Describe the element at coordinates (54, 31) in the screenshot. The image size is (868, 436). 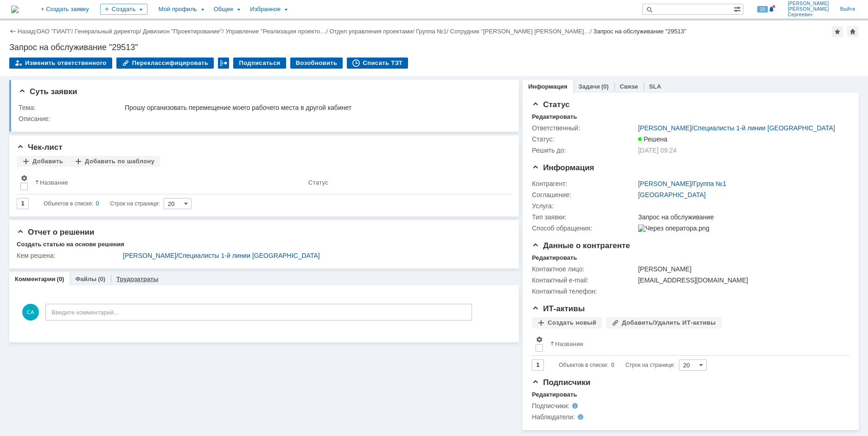
I see `a: ОАО "ГИАП"` at that location.